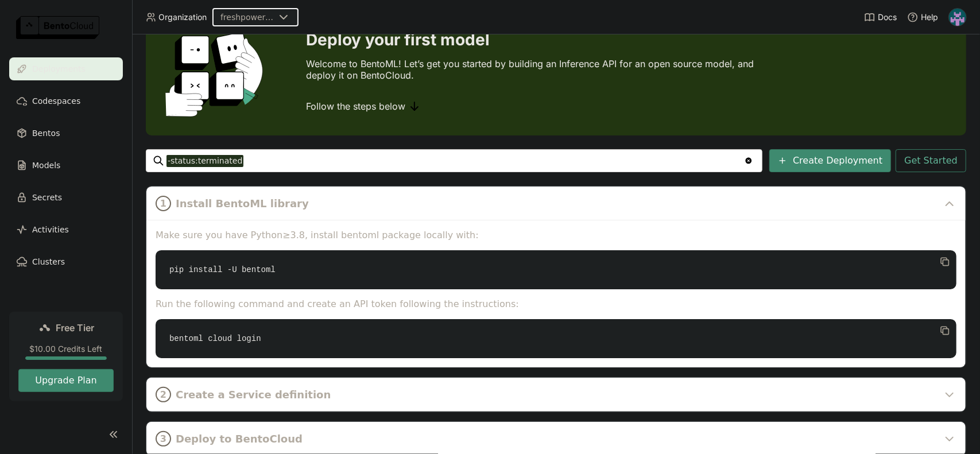 The image size is (980, 454). Describe the element at coordinates (830, 161) in the screenshot. I see `button: Create Deployment` at that location.